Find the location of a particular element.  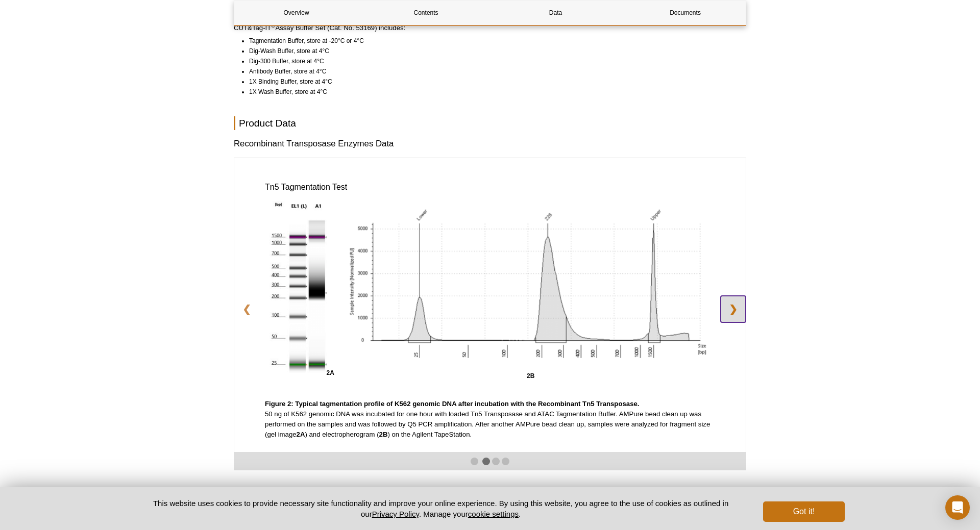

button: Got it! is located at coordinates (804, 512).